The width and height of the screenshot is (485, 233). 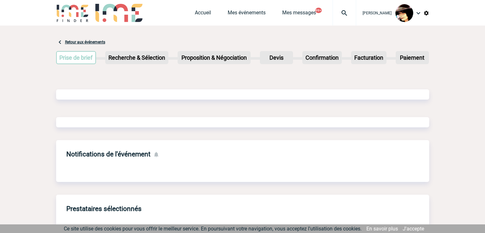 What do you see at coordinates (104, 208) in the screenshot?
I see `h4: Prestataires sélectionnés` at bounding box center [104, 208].